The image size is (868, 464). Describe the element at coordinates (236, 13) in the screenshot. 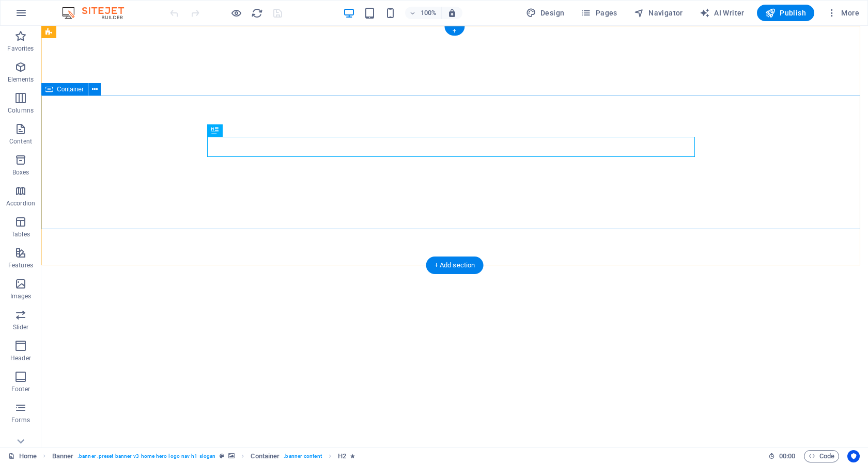

I see `button: Click here to leave preview mode and continue editing` at that location.